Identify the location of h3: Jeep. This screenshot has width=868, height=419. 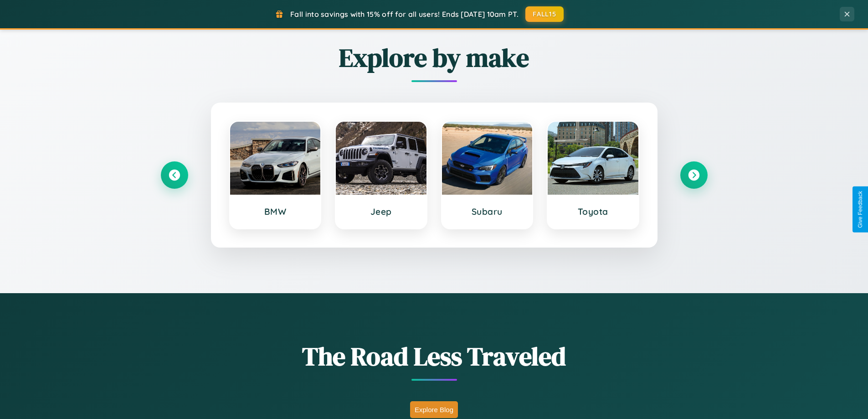
(381, 212).